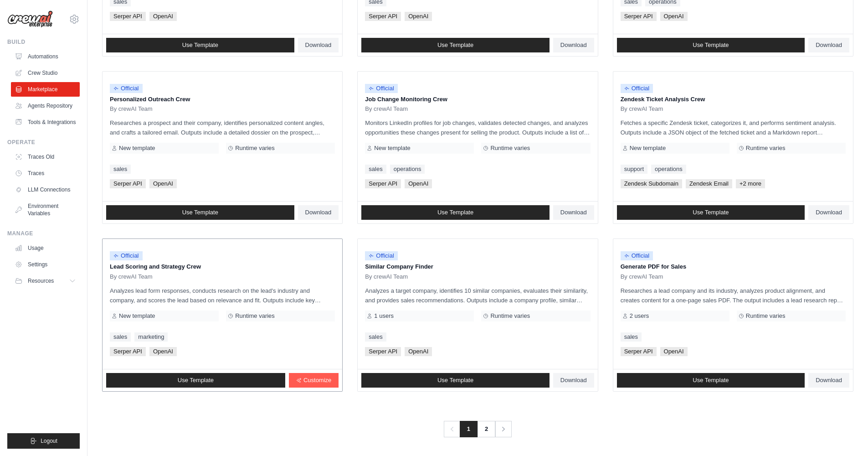 This screenshot has height=456, width=868. I want to click on a: support, so click(634, 169).